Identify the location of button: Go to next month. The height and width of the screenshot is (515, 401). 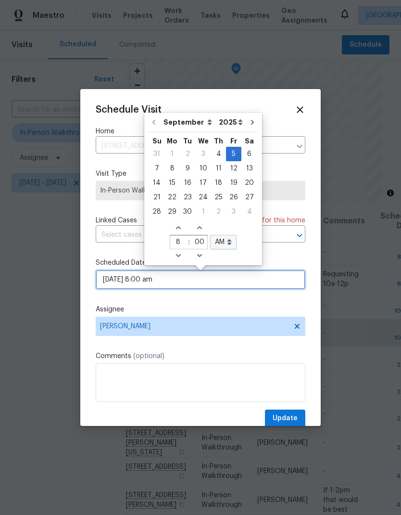
(253, 122).